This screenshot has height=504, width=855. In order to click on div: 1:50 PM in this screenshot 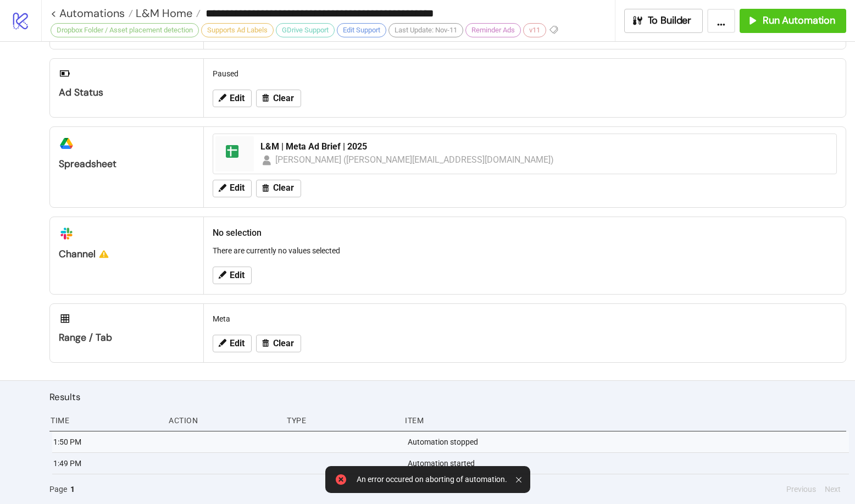, I will do `click(107, 442)`.